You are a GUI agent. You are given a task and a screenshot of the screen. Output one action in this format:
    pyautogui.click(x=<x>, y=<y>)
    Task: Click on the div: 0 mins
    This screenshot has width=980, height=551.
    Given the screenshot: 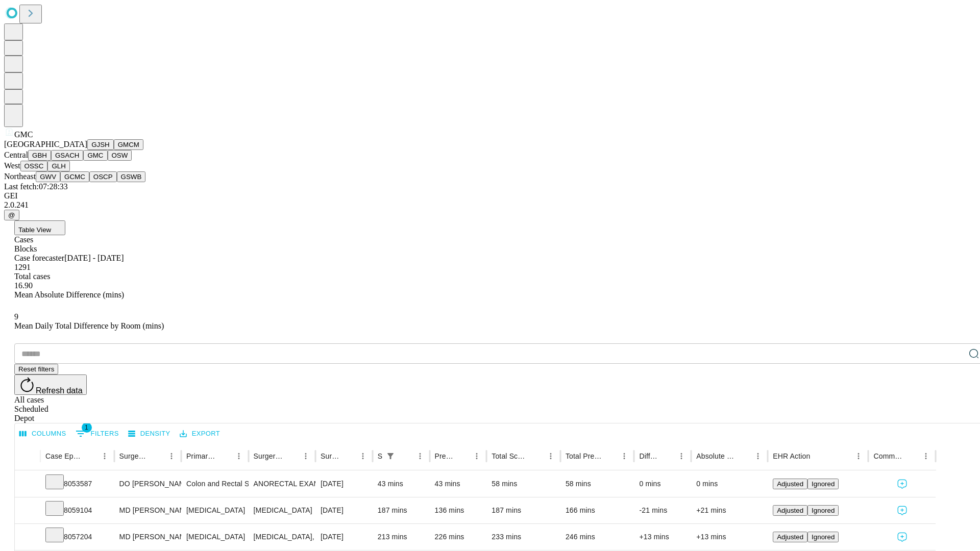 What is the action you would take?
    pyautogui.click(x=729, y=484)
    